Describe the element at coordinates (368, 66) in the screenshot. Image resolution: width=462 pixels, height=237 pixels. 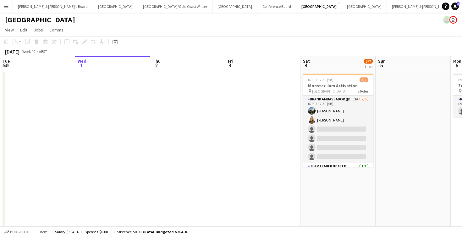
I see `div: 1 Job` at that location.